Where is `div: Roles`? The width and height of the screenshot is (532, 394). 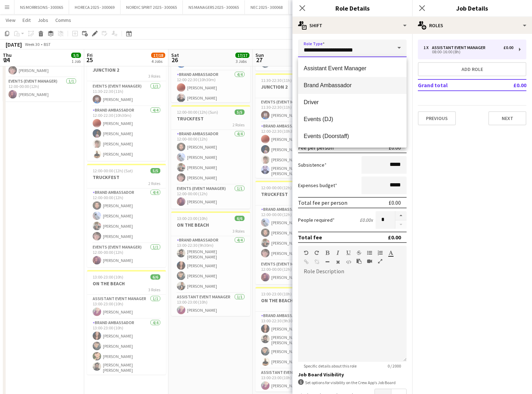 div: Roles is located at coordinates (472, 25).